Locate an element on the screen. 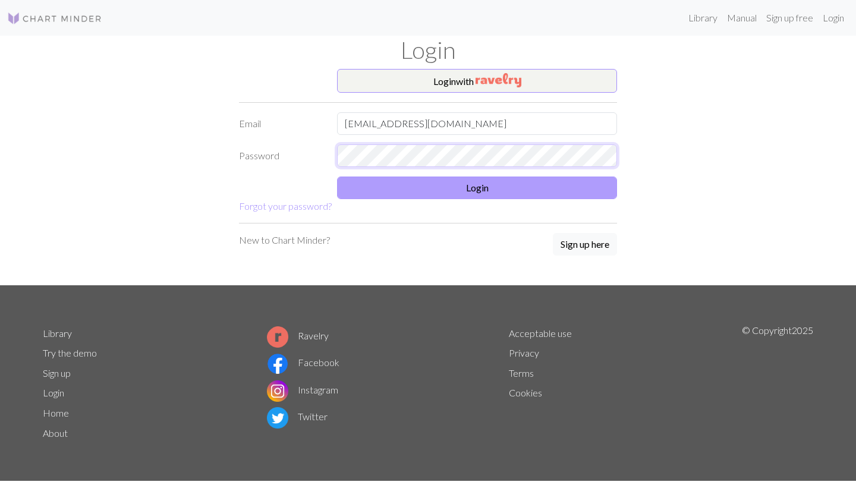 This screenshot has height=504, width=856. a: Twitter is located at coordinates (297, 416).